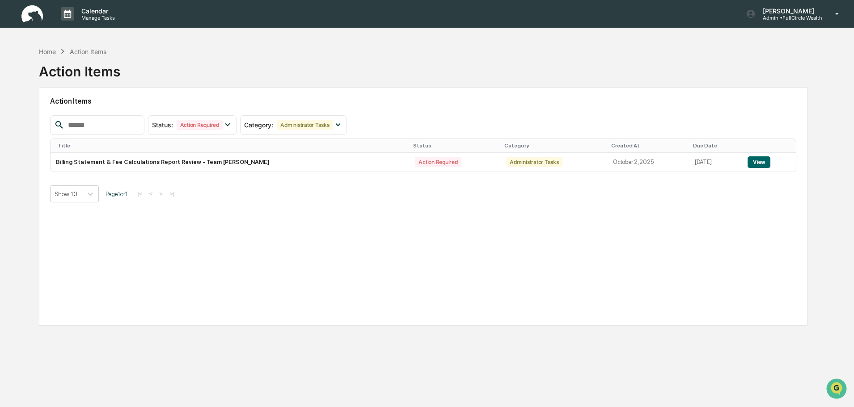 This screenshot has width=854, height=407. Describe the element at coordinates (423, 101) in the screenshot. I see `h2: Action Items` at that location.